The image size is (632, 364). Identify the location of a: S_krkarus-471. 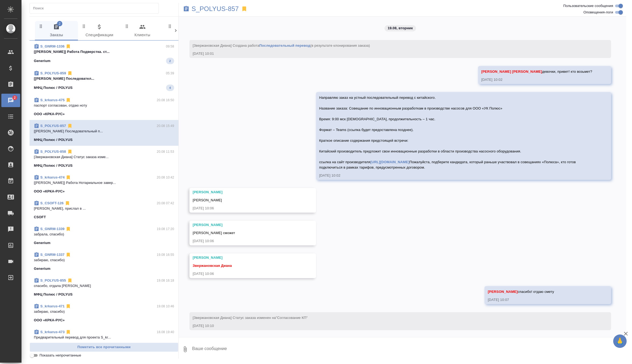
(52, 306).